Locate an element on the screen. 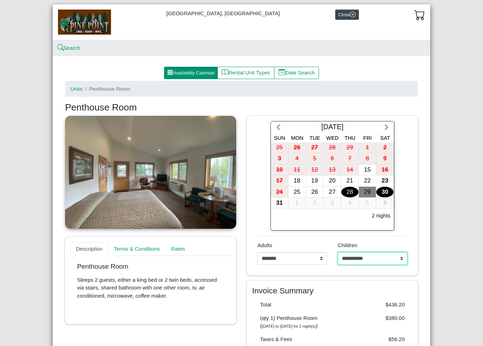  p: Sleeps 2 guests, either a king bed or 2 twin beds, accessed via stairs, shared bathroom with one ... is located at coordinates (150, 288).